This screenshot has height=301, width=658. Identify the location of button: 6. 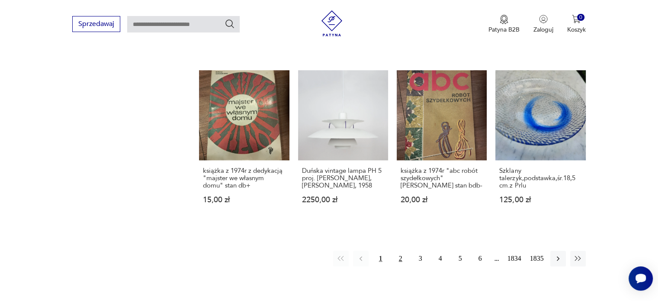
(480, 258).